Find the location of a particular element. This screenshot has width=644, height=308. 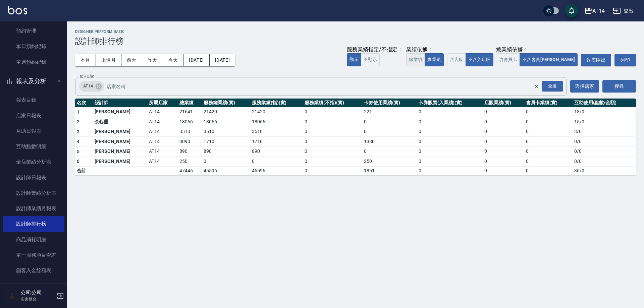

button: 含會員卡 is located at coordinates (508, 60).